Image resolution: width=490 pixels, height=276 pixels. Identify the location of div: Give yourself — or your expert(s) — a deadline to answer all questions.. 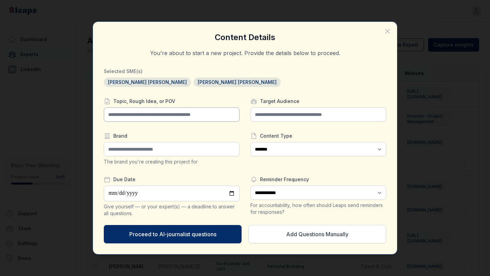
(172, 210).